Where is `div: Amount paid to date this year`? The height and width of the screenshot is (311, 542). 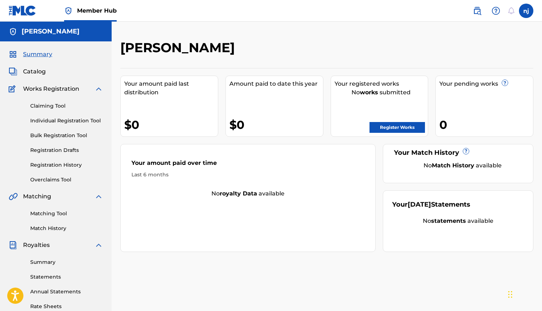 div: Amount paid to date this year is located at coordinates (276, 84).